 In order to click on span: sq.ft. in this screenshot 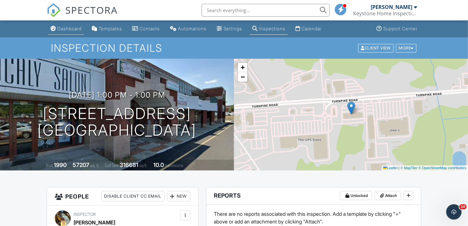, I will do `click(143, 166)`.